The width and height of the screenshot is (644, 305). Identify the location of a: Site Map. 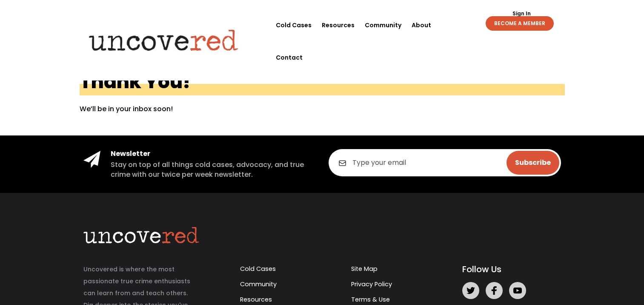
(364, 269).